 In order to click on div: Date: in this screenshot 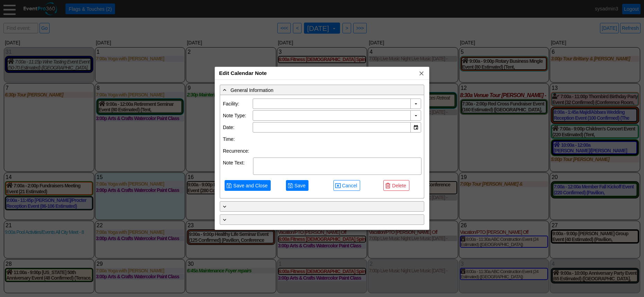, I will do `click(238, 128)`.